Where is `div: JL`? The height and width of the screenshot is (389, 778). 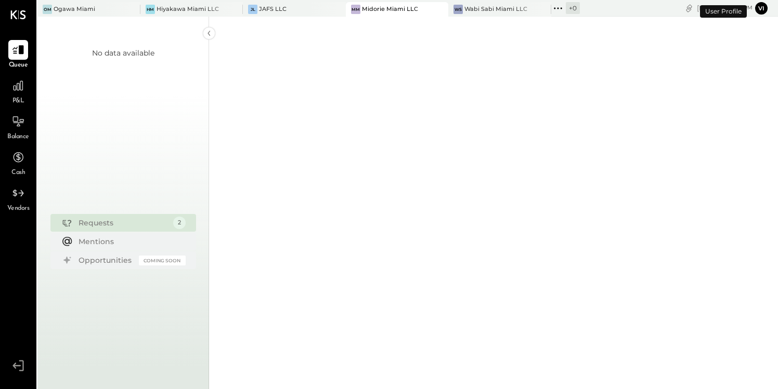 div: JL is located at coordinates (253, 9).